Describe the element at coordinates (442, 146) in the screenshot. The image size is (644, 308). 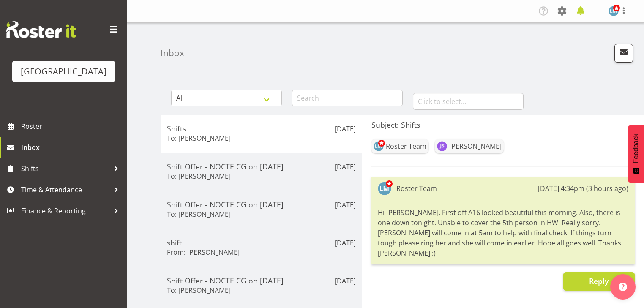
I see `img: jennifer-santos646.jpg` at that location.